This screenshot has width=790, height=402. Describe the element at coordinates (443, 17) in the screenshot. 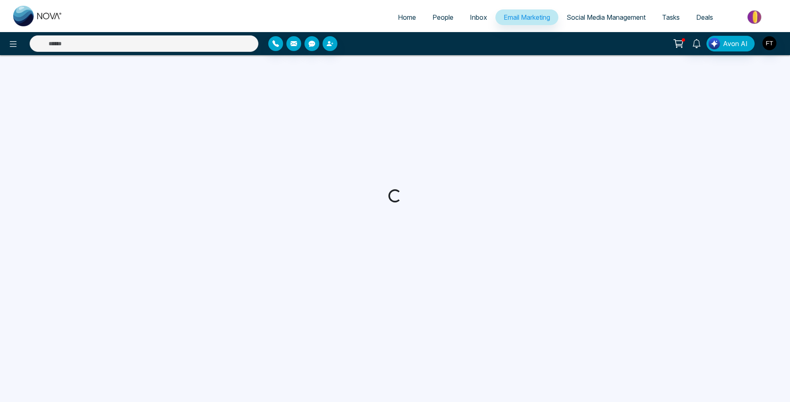

I see `a: People` at that location.